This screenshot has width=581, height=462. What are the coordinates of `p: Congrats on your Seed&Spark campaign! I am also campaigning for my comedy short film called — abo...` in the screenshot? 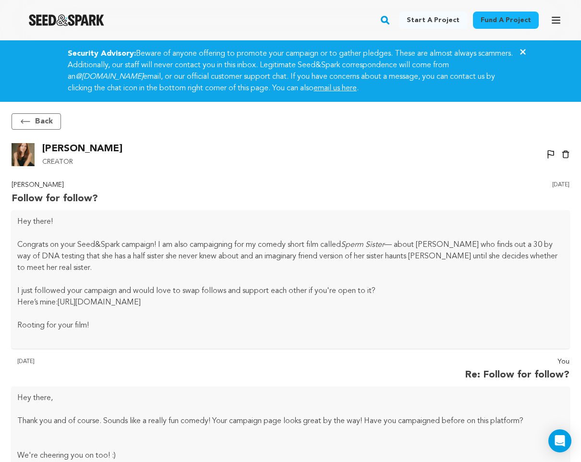 It's located at (290, 256).